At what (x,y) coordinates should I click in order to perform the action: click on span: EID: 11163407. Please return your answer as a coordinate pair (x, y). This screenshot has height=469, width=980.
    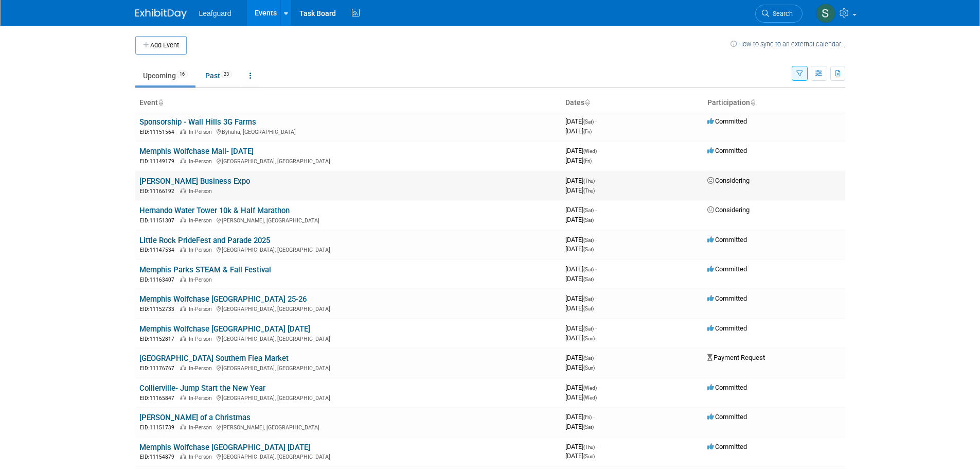
    Looking at the image, I should click on (159, 279).